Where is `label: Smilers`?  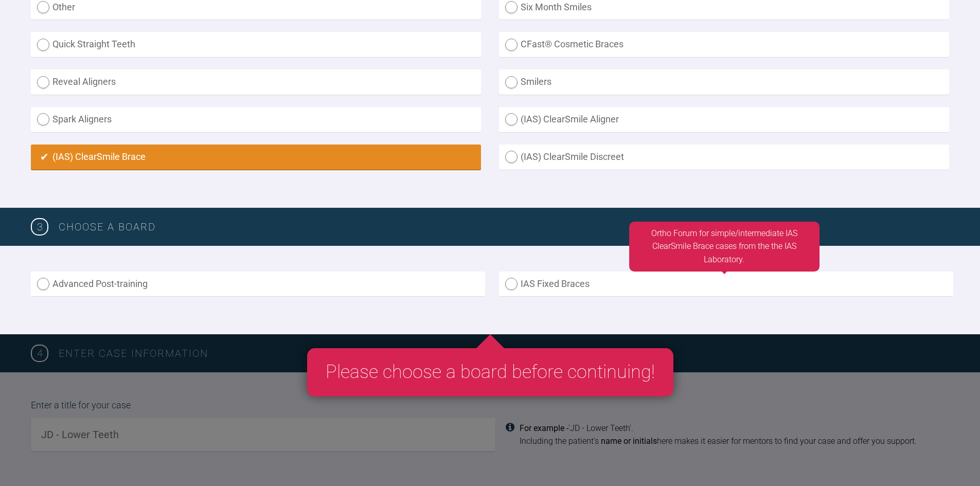 label: Smilers is located at coordinates (724, 82).